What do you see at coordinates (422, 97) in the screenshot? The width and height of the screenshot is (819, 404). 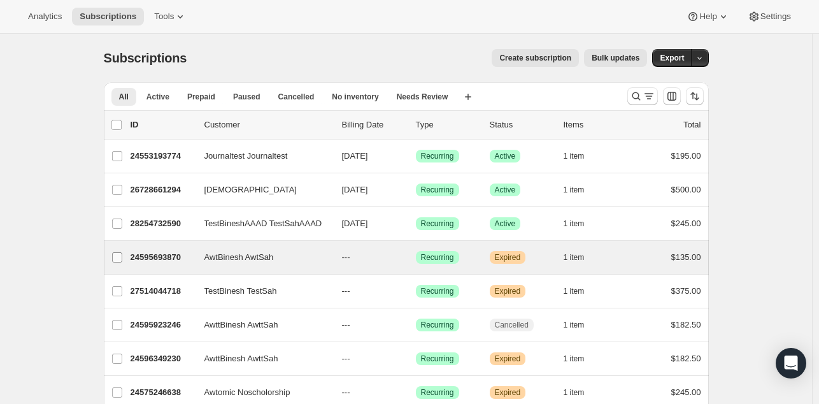 I see `span: Needs Review` at bounding box center [422, 97].